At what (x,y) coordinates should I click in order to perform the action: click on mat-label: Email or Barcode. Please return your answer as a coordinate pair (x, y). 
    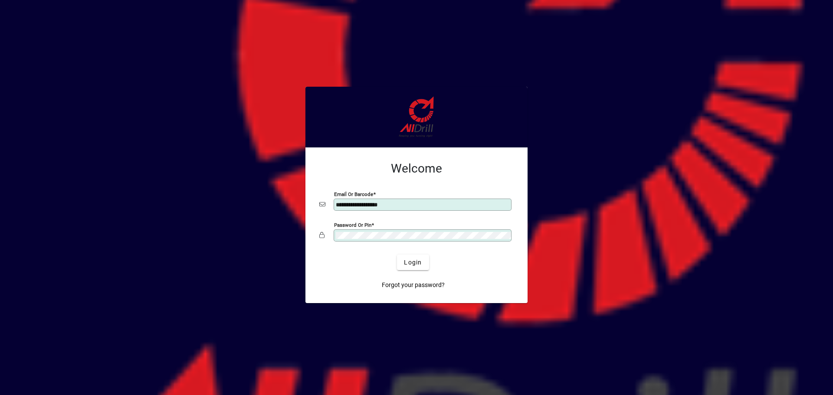
    Looking at the image, I should click on (354, 194).